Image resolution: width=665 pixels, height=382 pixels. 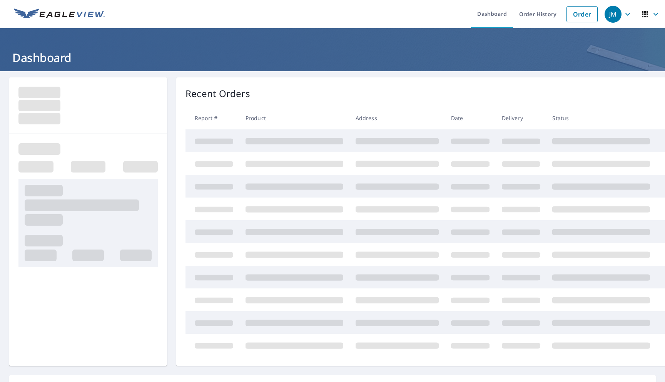 I want to click on th: Status, so click(x=602, y=118).